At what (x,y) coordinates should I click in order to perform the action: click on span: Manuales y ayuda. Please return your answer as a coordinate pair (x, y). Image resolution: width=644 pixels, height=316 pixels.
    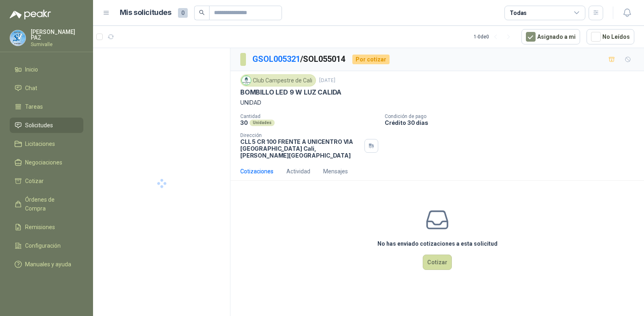
    Looking at the image, I should click on (48, 265).